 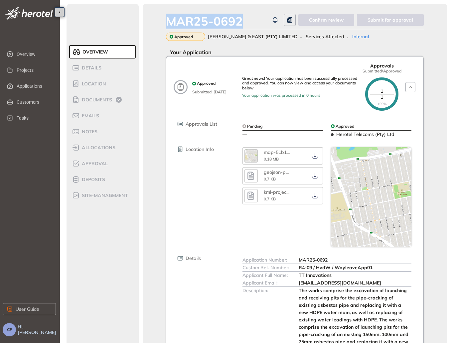 I want to click on span: allocations, so click(x=97, y=148).